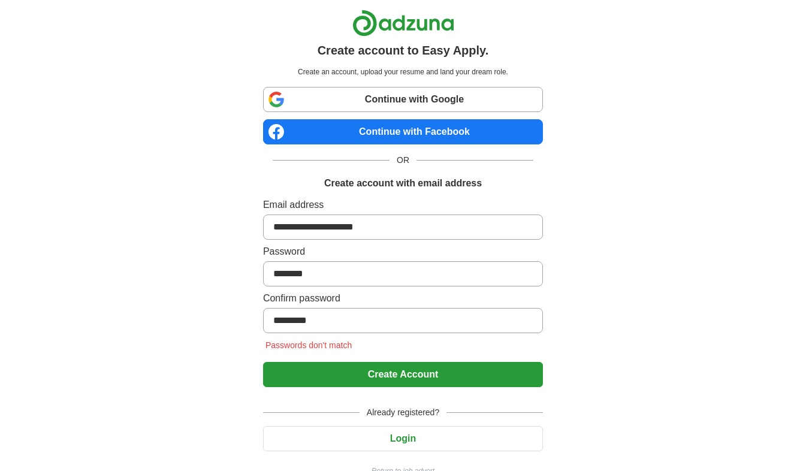  I want to click on p: Create an account, upload your resume and land your dream role., so click(403, 72).